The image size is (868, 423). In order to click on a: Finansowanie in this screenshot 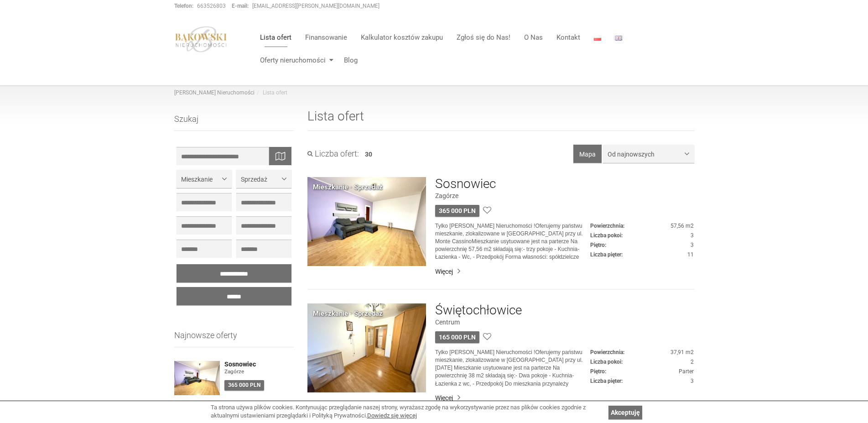, I will do `click(326, 37)`.